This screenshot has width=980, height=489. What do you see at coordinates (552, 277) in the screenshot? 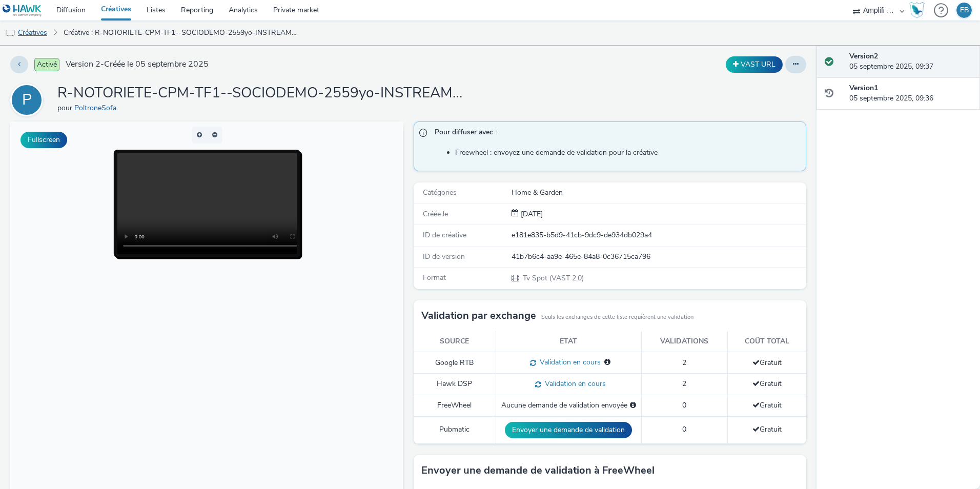
I see `span: Tv Spot (VAST 2.0)` at bounding box center [552, 277].